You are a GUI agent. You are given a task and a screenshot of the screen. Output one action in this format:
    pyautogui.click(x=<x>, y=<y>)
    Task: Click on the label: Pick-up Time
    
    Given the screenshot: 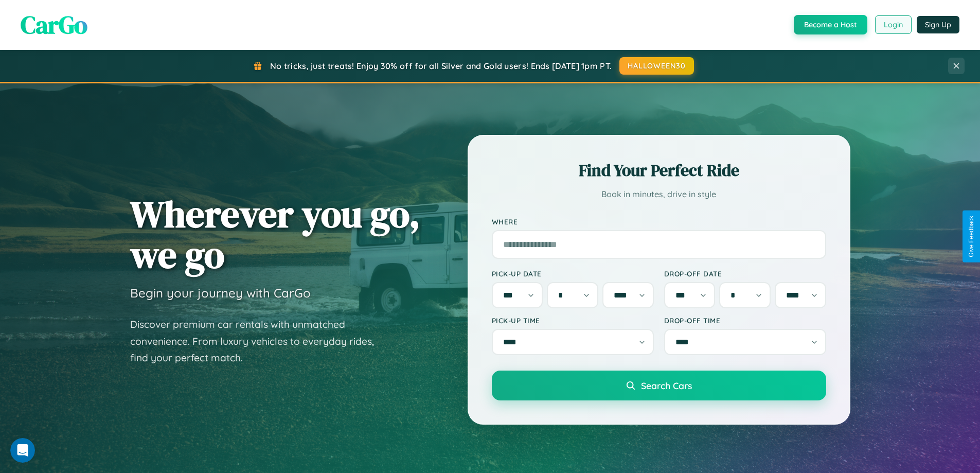 What is the action you would take?
    pyautogui.click(x=572, y=320)
    